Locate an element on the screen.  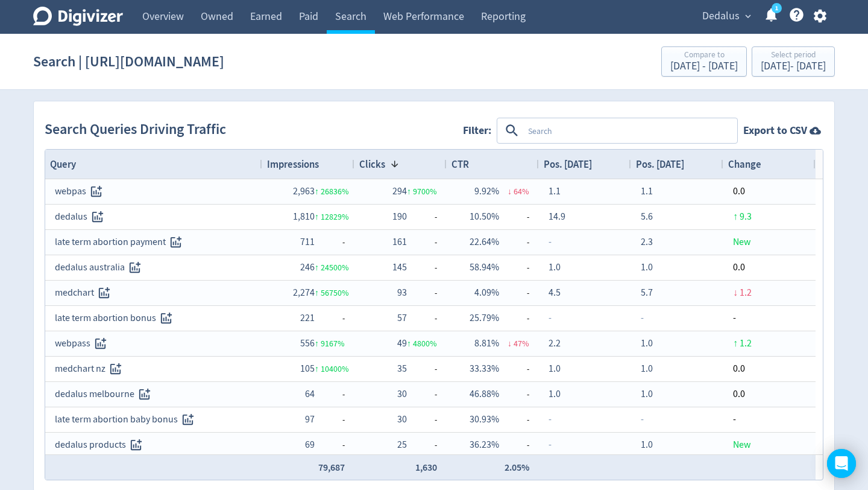
span: 12829 % is located at coordinates (335, 217).